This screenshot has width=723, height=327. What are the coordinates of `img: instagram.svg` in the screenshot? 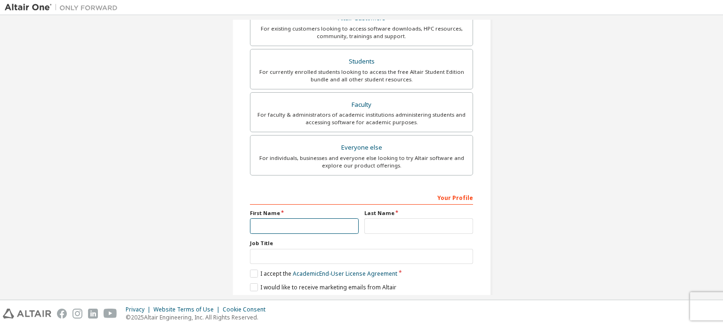 It's located at (77, 314).